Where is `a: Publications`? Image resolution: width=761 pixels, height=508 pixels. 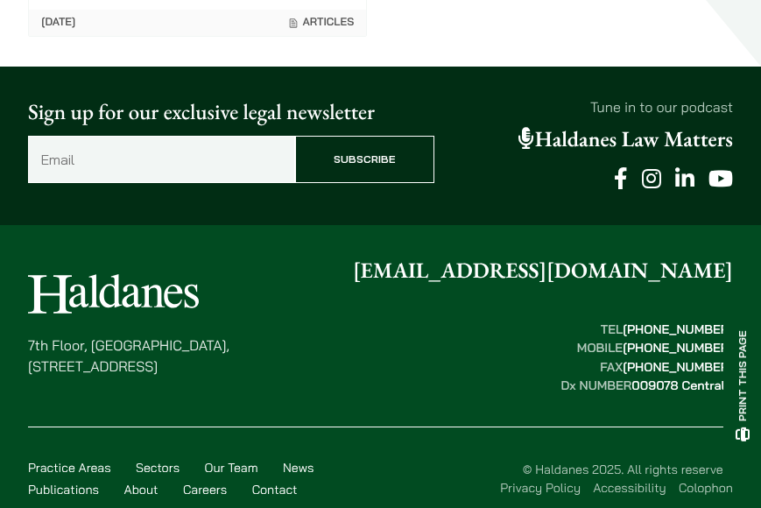 a: Publications is located at coordinates (63, 490).